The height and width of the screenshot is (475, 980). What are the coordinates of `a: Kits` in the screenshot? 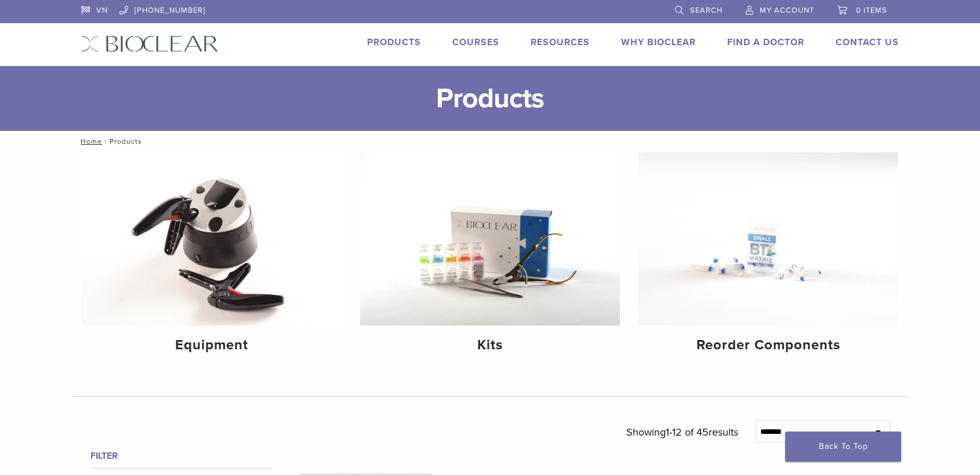 It's located at (490, 258).